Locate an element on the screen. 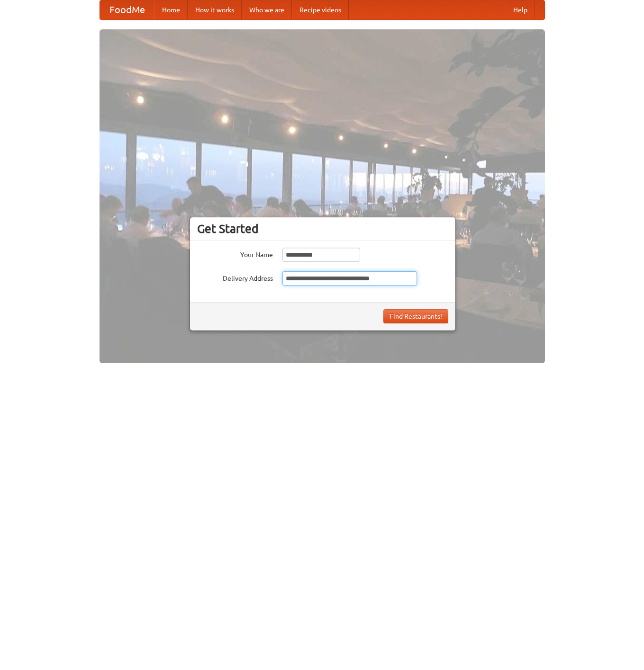 Image resolution: width=644 pixels, height=670 pixels. label: Your Name is located at coordinates (235, 254).